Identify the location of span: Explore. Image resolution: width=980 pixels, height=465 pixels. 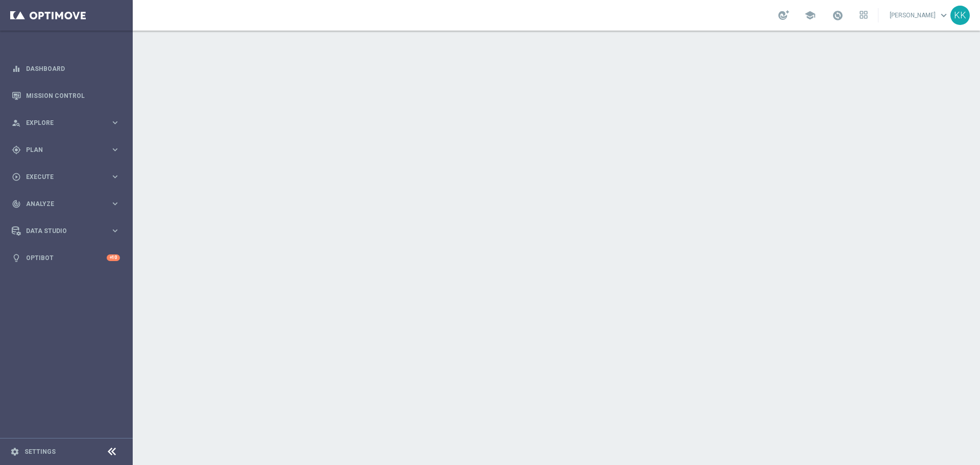
(68, 123).